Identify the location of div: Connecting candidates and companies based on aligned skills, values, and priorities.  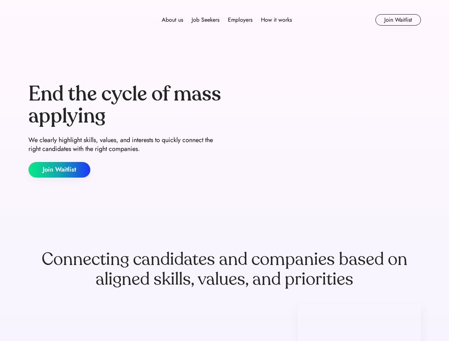
(225, 269).